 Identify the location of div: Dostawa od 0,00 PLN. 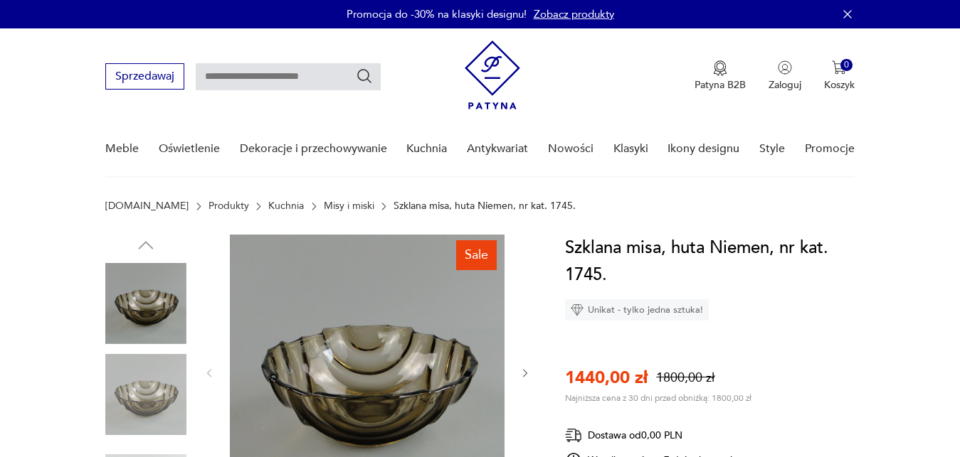
(650, 435).